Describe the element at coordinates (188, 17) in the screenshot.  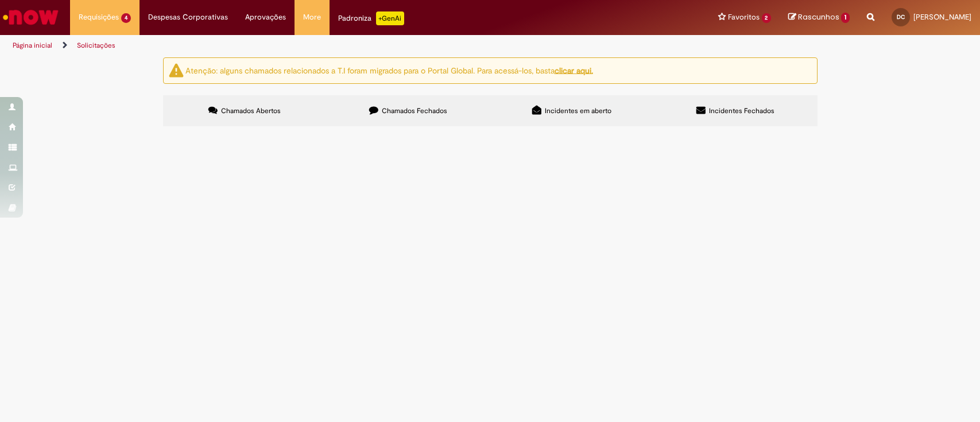
I see `span: Despesas Corporativas` at that location.